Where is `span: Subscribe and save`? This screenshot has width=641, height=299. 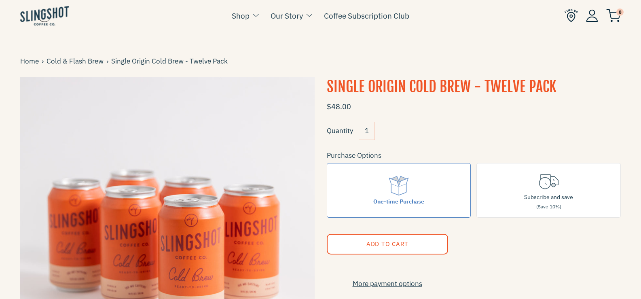
span: Subscribe and save is located at coordinates (548, 197).